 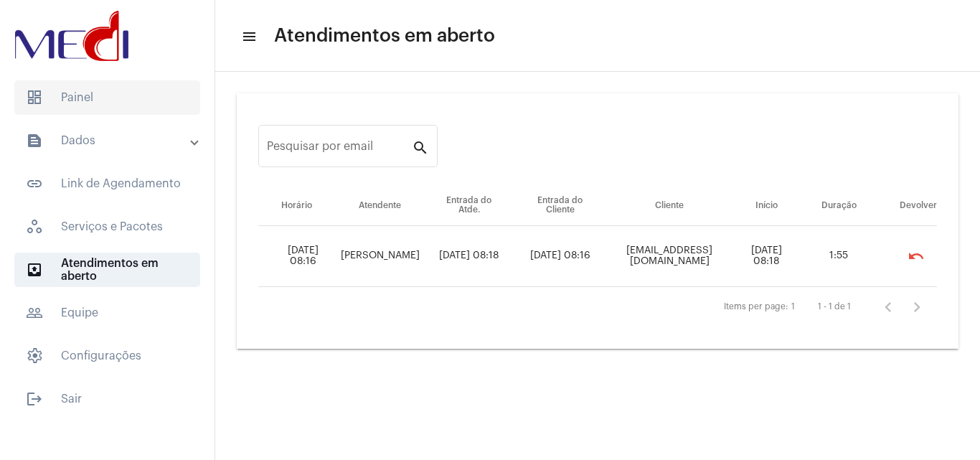 What do you see at coordinates (111, 141) in the screenshot?
I see `mat-expansion-panel-header: sidenav iconDados` at bounding box center [111, 141].